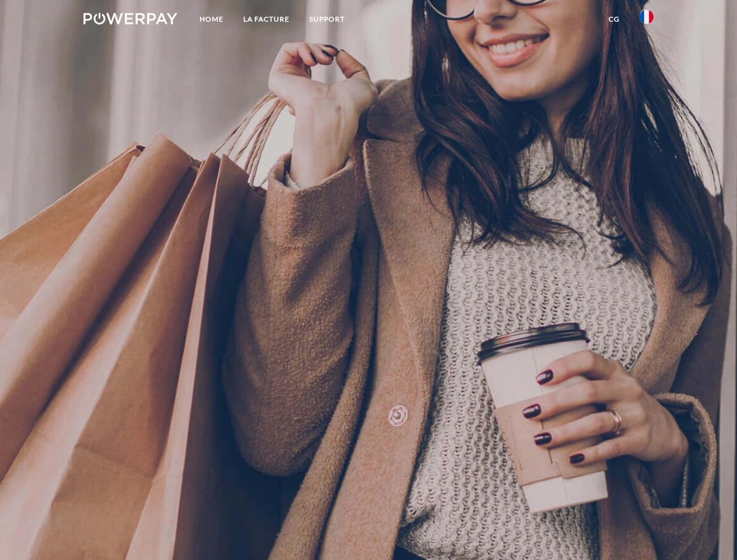 The height and width of the screenshot is (560, 737). What do you see at coordinates (130, 19) in the screenshot?
I see `img: logo-powerpay-white.svg` at bounding box center [130, 19].